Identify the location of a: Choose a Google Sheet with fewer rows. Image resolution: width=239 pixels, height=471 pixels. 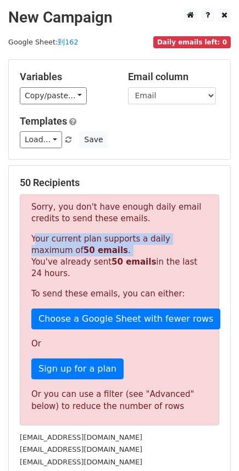
(126, 319).